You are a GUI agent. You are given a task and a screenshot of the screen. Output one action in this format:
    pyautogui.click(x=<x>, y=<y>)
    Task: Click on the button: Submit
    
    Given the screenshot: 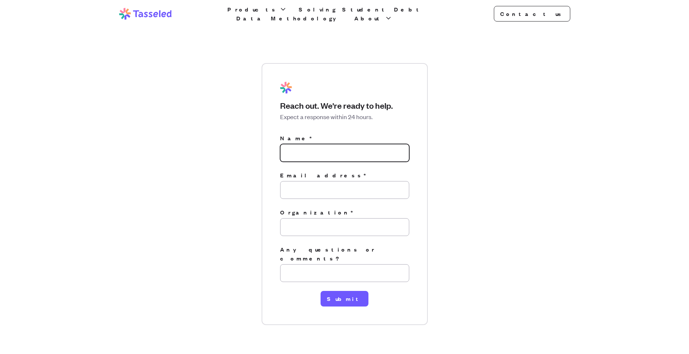 What is the action you would take?
    pyautogui.click(x=344, y=299)
    